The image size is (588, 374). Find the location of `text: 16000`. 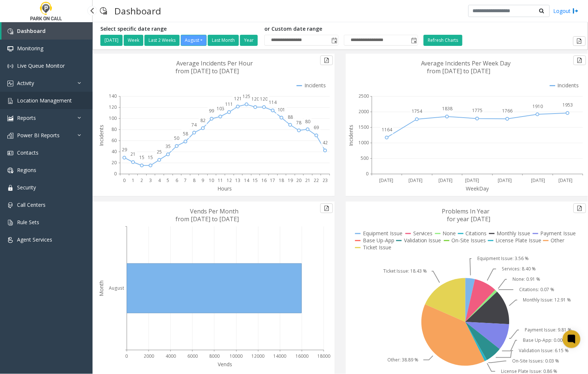

text: 16000 is located at coordinates (302, 356).